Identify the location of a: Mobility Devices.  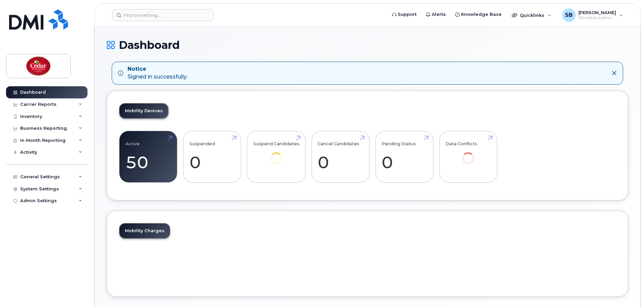
(144, 111).